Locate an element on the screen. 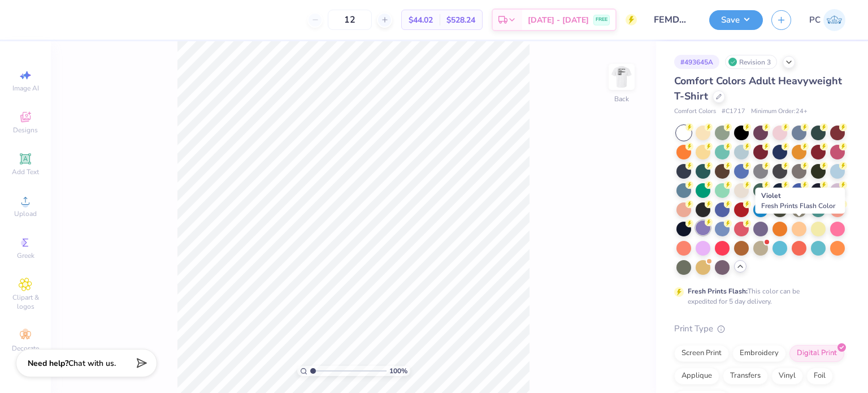  span: Image AI is located at coordinates (26, 88).